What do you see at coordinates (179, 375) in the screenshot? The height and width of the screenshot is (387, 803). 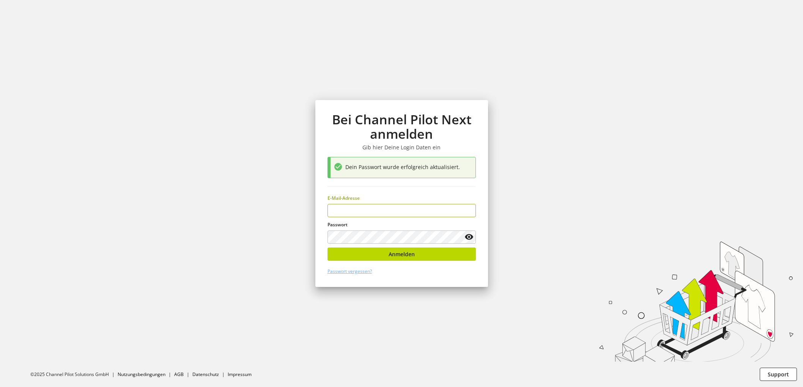 I see `a: AGB` at bounding box center [179, 375].